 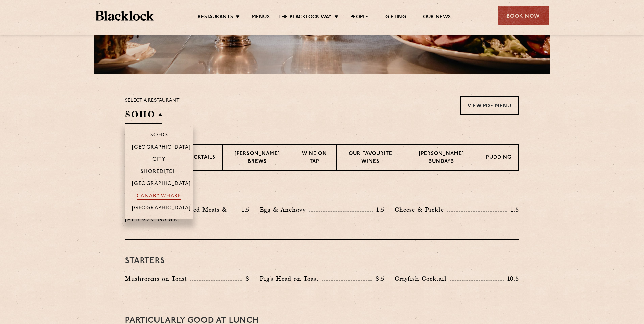 What do you see at coordinates (125, 15) in the screenshot?
I see `img: BL_Textured_Logo-footer-cropped.svg` at bounding box center [125, 15].